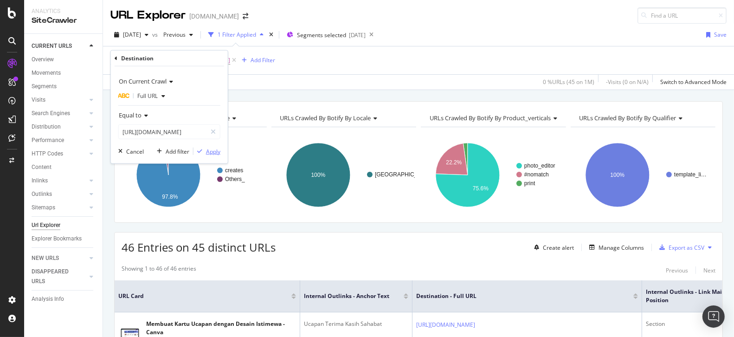 The image size is (734, 337). I want to click on button: 1 Filter Applied, so click(236, 35).